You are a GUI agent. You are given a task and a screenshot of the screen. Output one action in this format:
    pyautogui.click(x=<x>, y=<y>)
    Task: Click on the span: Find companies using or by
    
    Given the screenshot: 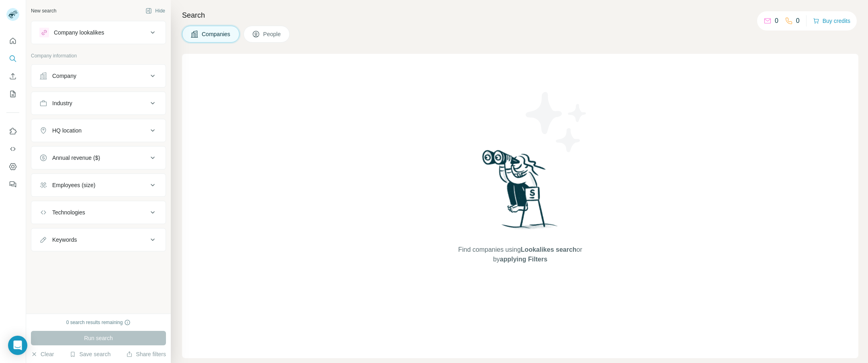 What is the action you would take?
    pyautogui.click(x=520, y=255)
    